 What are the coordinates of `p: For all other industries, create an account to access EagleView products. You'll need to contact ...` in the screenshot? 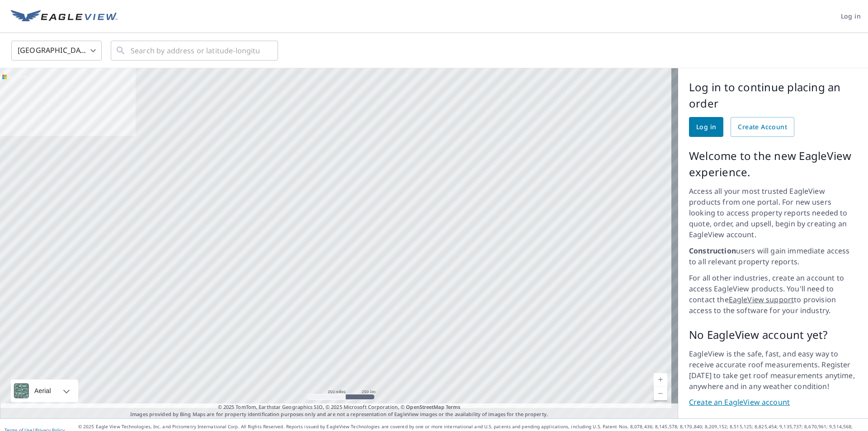 It's located at (773, 295).